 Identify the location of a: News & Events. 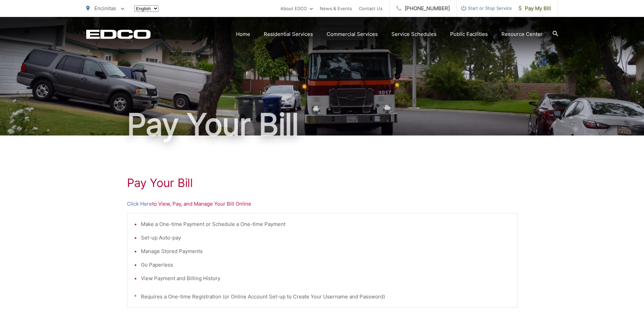
(336, 8).